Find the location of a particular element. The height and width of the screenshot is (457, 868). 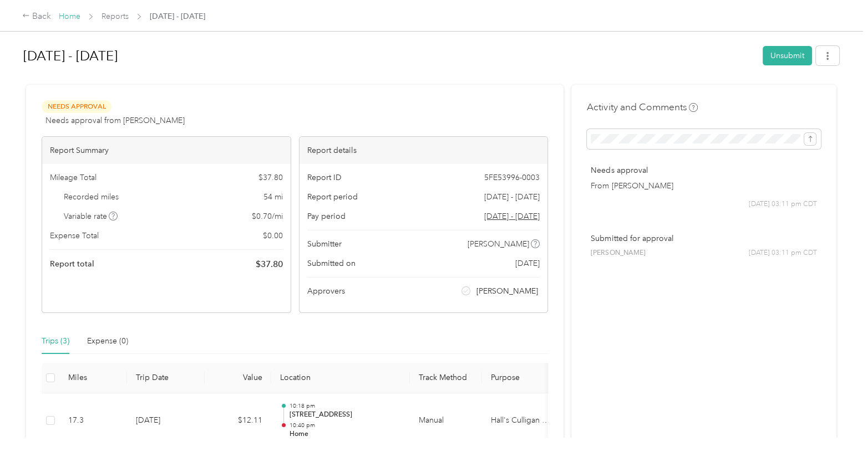

span: Report period is located at coordinates (332, 197).